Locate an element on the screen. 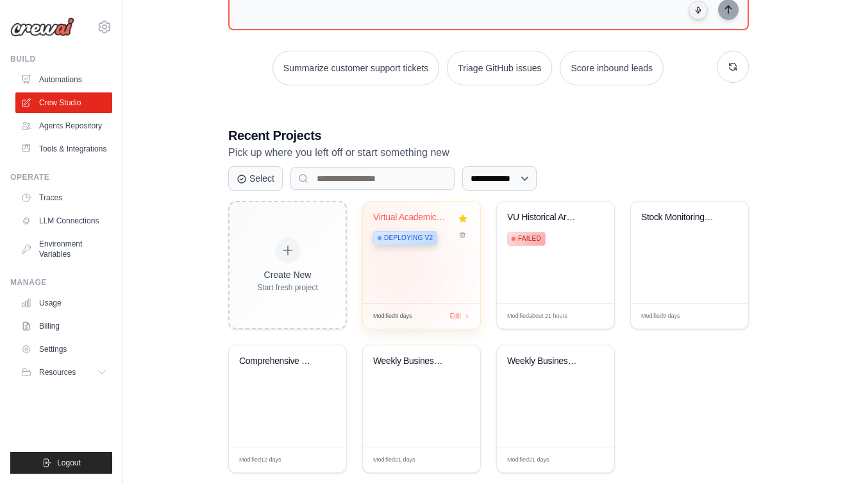  button: Select is located at coordinates (255, 178).